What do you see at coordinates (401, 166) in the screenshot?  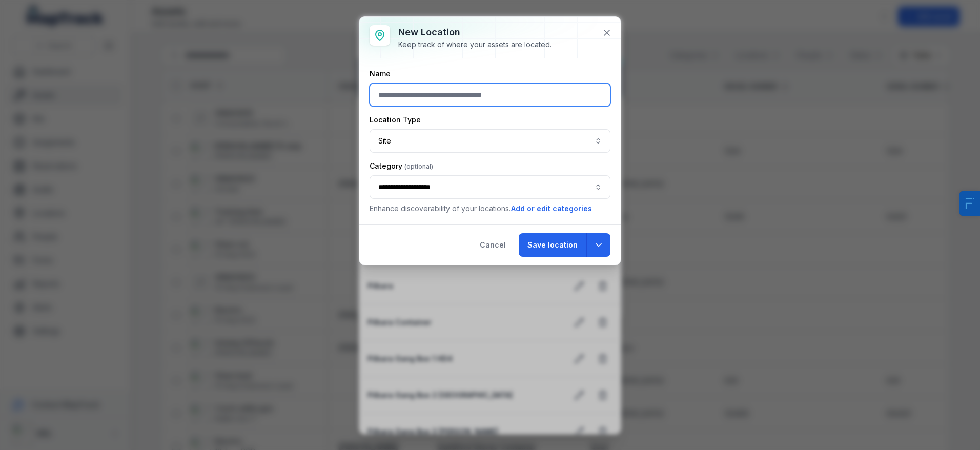 I see `label: Category` at bounding box center [401, 166].